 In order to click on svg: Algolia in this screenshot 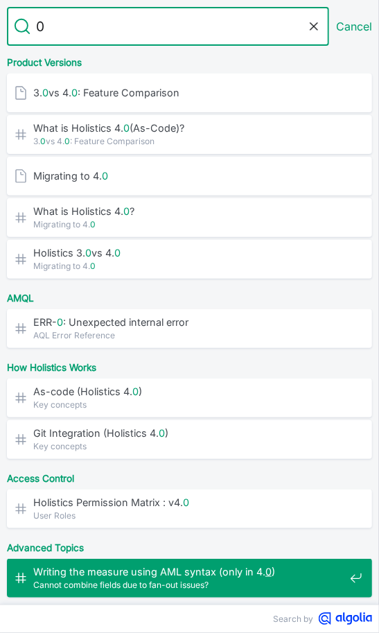, I will do `click(345, 618)`.